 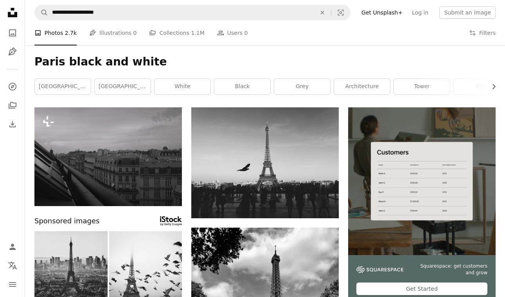 What do you see at coordinates (193, 13) in the screenshot?
I see `form: Find visuals sitewide` at bounding box center [193, 13].